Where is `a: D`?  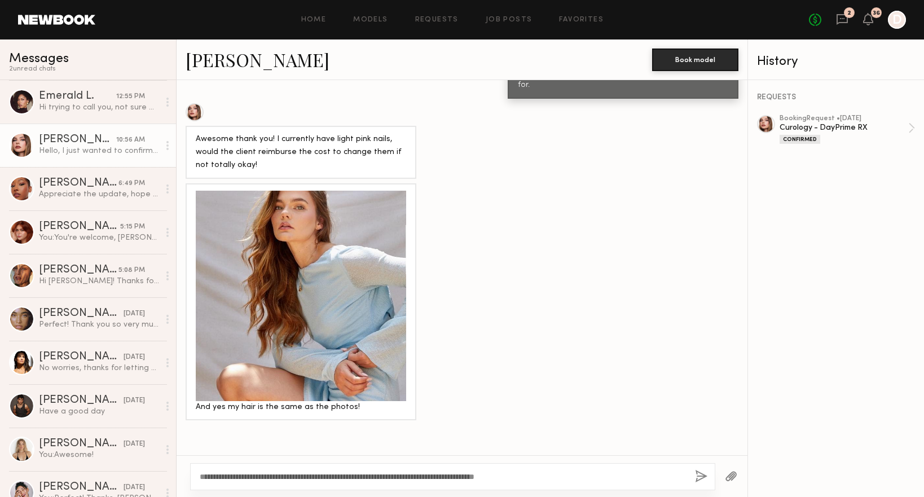
a: D is located at coordinates (896, 20).